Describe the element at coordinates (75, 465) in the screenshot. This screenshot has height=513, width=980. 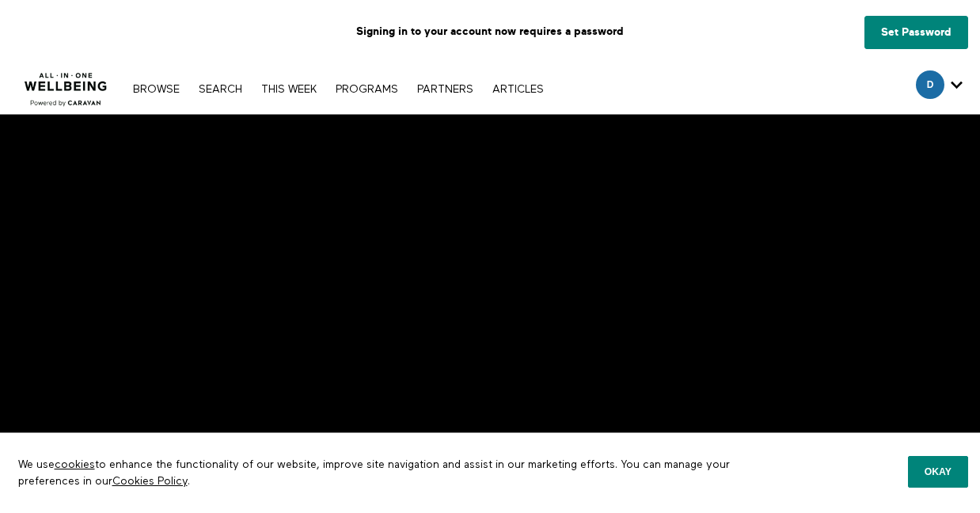
I see `a: cookies` at that location.